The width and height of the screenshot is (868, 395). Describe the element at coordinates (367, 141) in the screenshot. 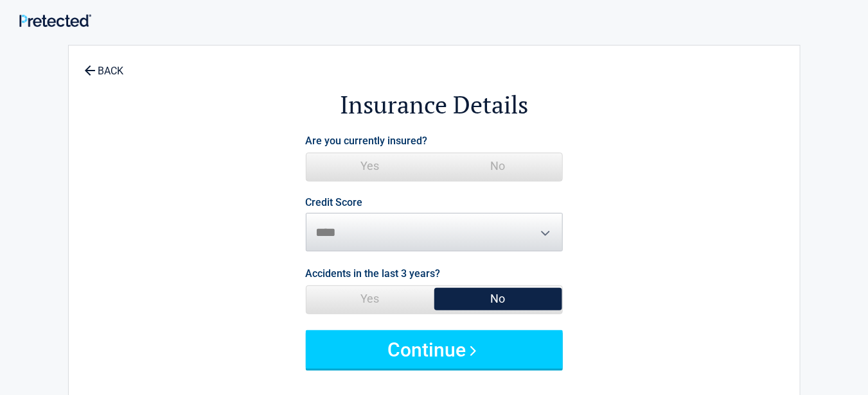

I see `label: Are you currently insured?` at that location.